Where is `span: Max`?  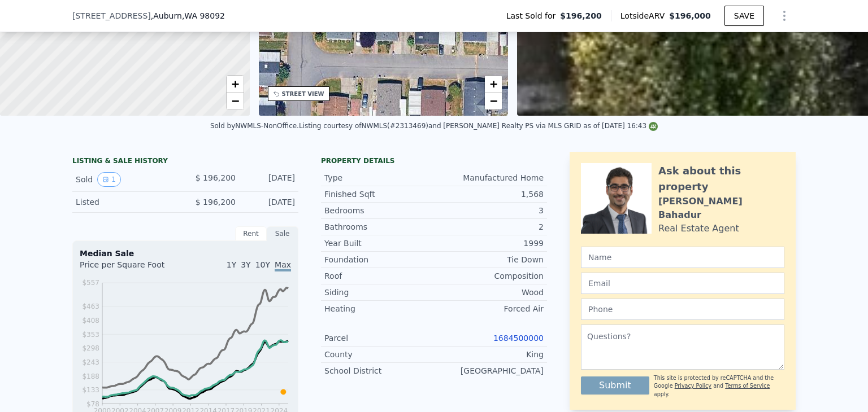
span: Max is located at coordinates (282, 266).